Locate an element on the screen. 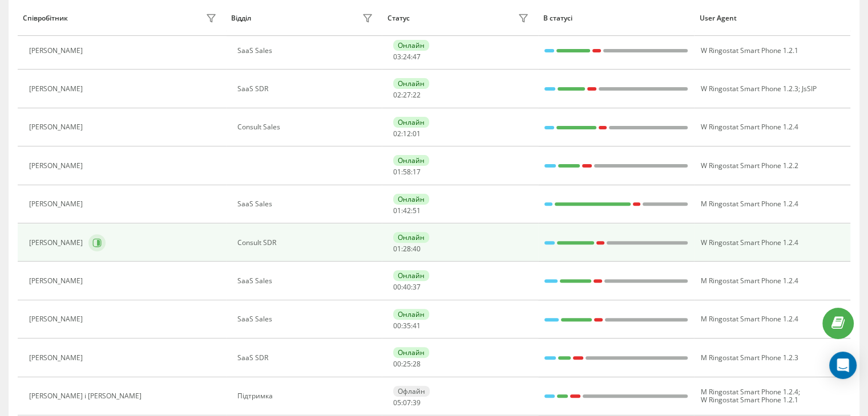 This screenshot has height=416, width=868. span: 47 is located at coordinates (416, 56).